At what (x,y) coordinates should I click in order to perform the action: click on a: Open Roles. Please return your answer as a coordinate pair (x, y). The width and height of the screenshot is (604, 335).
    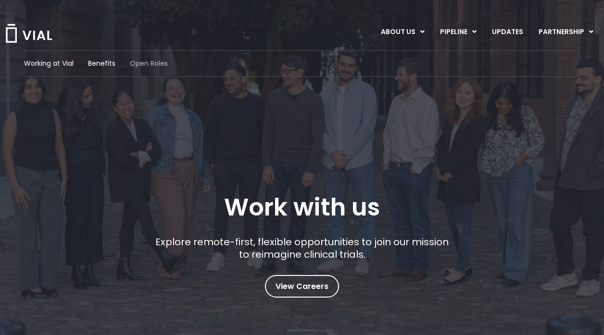
    Looking at the image, I should click on (148, 63).